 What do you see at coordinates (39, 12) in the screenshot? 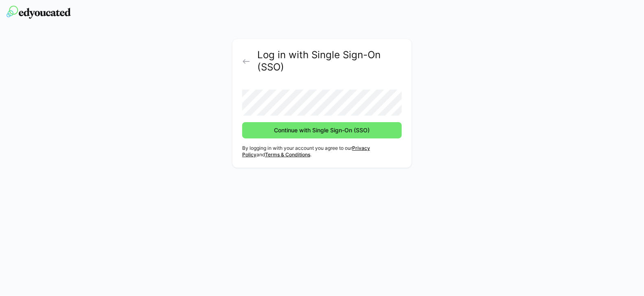
I see `img: edyoucated` at bounding box center [39, 12].